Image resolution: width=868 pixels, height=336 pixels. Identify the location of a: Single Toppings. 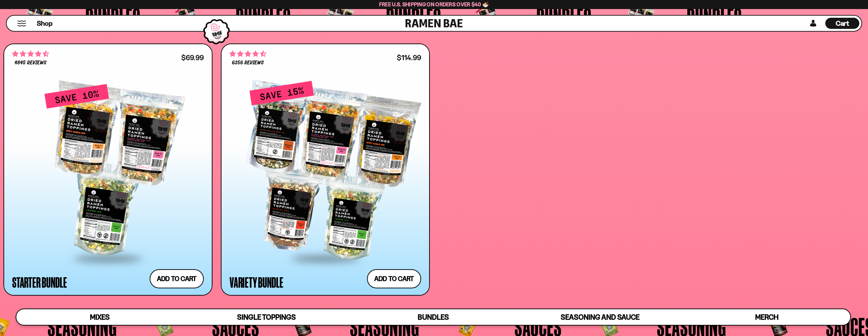
(266, 317).